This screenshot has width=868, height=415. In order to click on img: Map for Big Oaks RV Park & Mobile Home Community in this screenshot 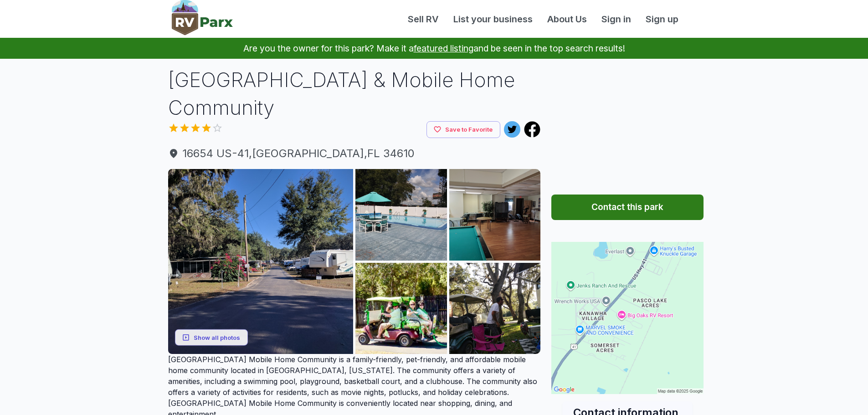, I will do `click(627, 318)`.